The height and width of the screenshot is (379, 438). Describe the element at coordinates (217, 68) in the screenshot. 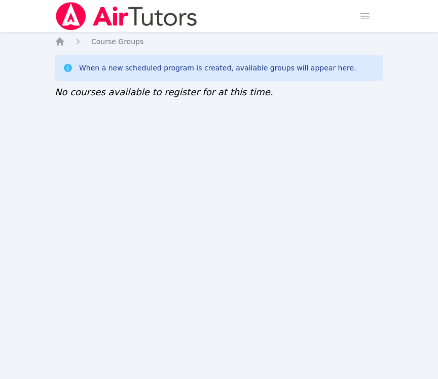

I see `div: When a new scheduled program is created, available groups will appear here.` at that location.